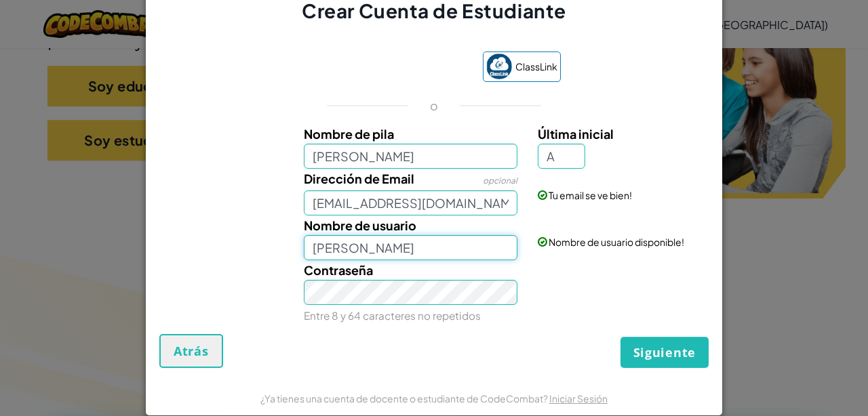 The width and height of the screenshot is (868, 416). What do you see at coordinates (191, 351) in the screenshot?
I see `span: Atrás` at bounding box center [191, 351].